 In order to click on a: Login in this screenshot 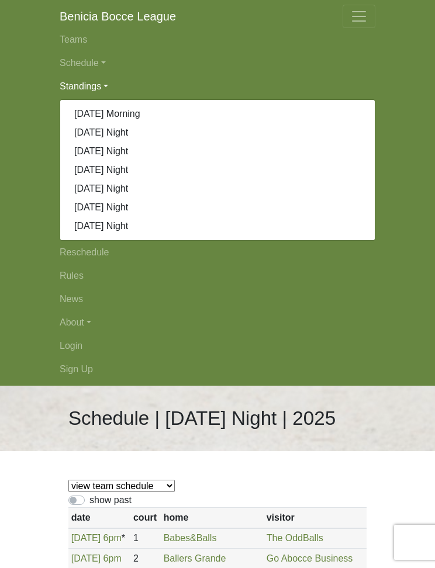, I will do `click(217, 346)`.